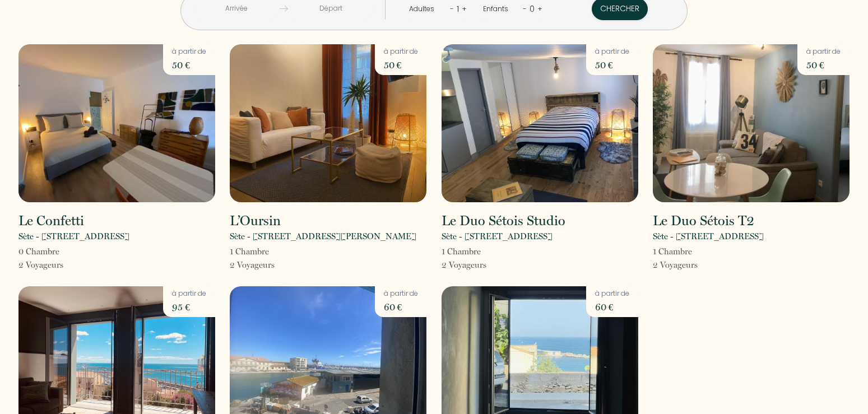 This screenshot has width=868, height=414. What do you see at coordinates (283, 8) in the screenshot?
I see `img: guests` at bounding box center [283, 8].